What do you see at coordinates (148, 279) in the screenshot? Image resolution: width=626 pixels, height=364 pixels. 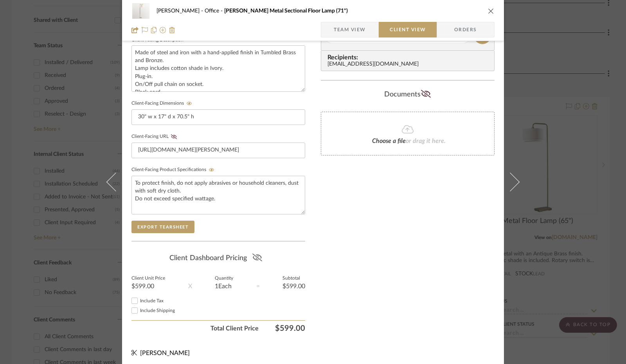 I see `label: Client Unit Price` at bounding box center [148, 279].